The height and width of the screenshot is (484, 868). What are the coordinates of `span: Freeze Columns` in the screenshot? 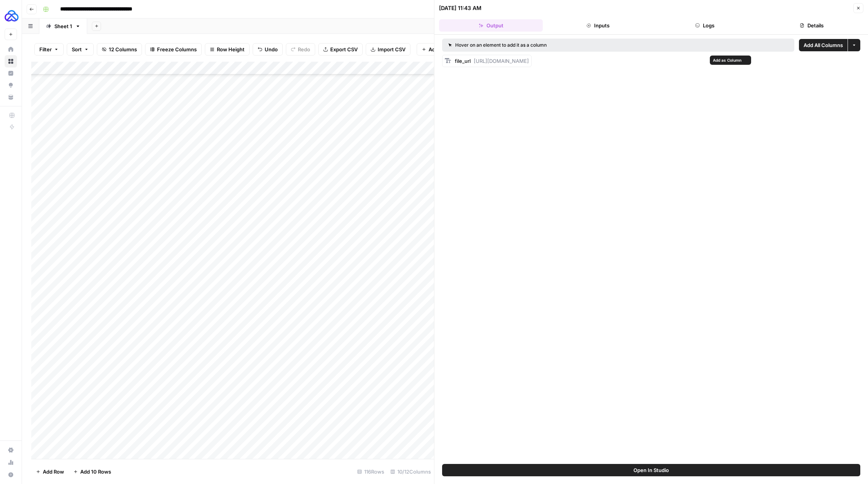 It's located at (177, 49).